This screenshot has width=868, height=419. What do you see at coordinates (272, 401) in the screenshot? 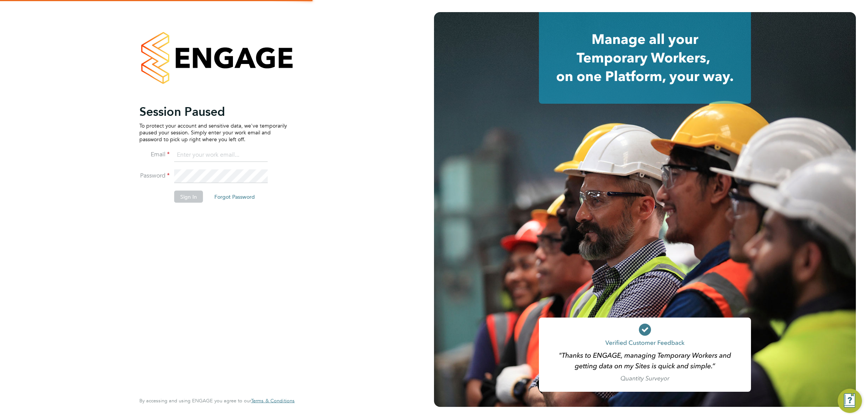
I see `a: Terms & Conditions` at bounding box center [272, 401].